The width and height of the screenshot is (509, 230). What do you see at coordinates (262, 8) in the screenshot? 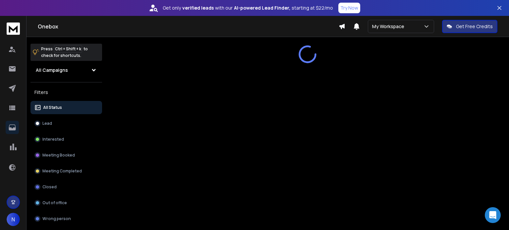
I see `strong: AI-powered Lead Finder,` at bounding box center [262, 8].